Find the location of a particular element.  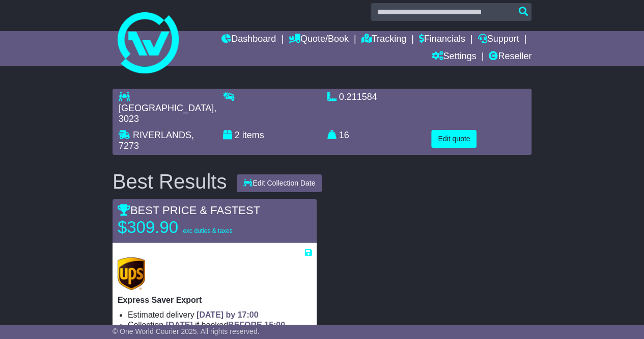

div: Best Results is located at coordinates (169, 181).